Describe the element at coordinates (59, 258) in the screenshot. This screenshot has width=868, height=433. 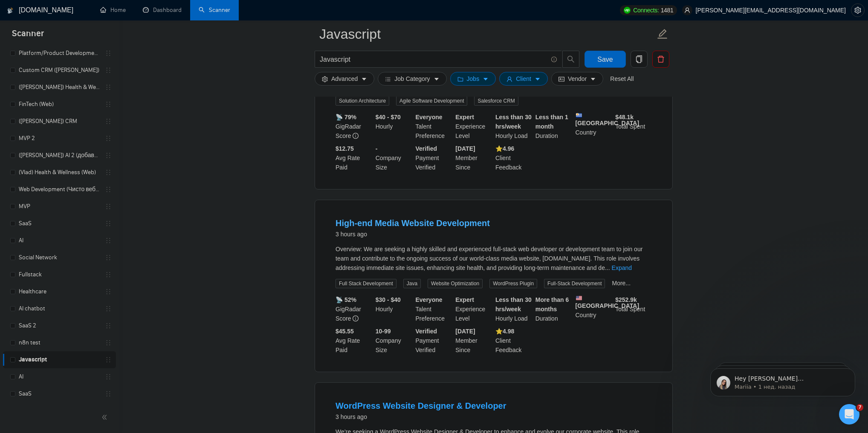
I see `a: Social Network` at that location.